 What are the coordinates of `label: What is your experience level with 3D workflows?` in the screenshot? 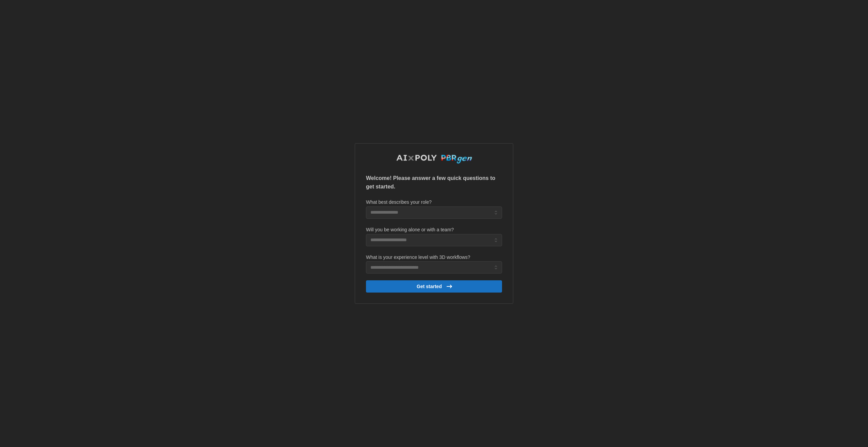 It's located at (418, 258).